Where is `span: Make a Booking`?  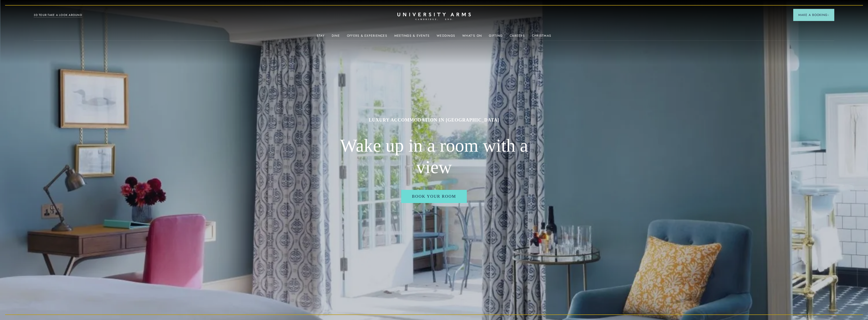 span: Make a Booking is located at coordinates (814, 15).